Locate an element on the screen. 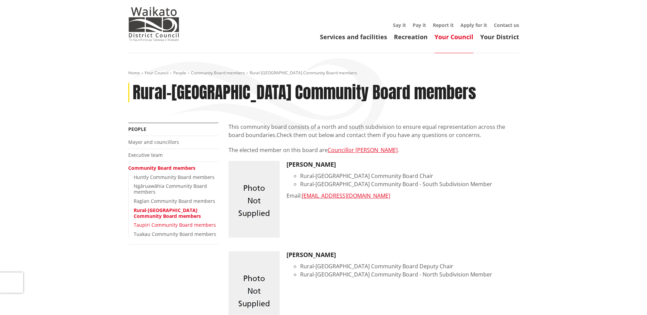 The image size is (647, 315). a: Huntly Community Board members is located at coordinates (174, 177).